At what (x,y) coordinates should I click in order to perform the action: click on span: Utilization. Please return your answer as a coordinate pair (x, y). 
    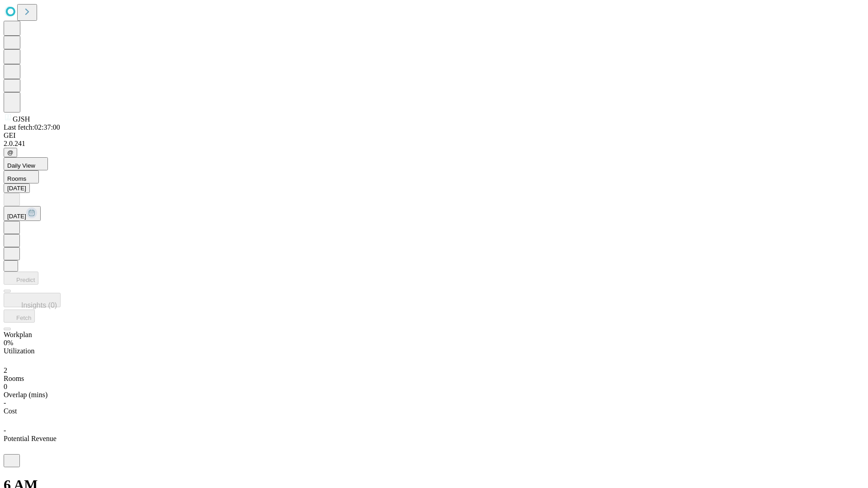
    Looking at the image, I should click on (19, 351).